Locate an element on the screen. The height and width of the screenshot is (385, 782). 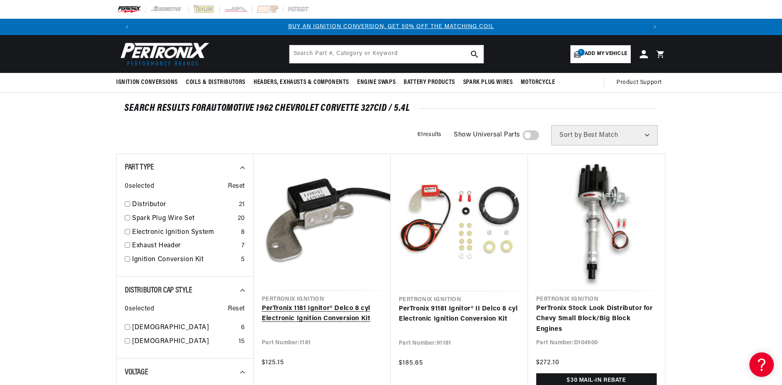
span: Motorcycle is located at coordinates (538, 82).